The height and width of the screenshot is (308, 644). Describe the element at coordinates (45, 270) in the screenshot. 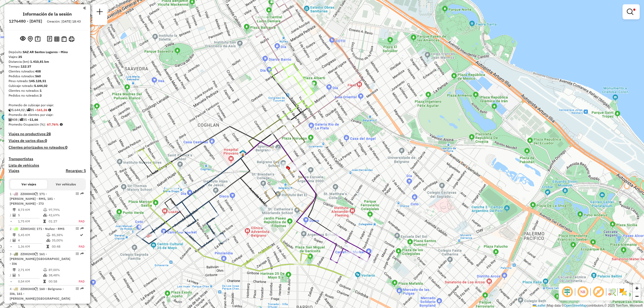

I see `i: % Peso en uso` at that location.